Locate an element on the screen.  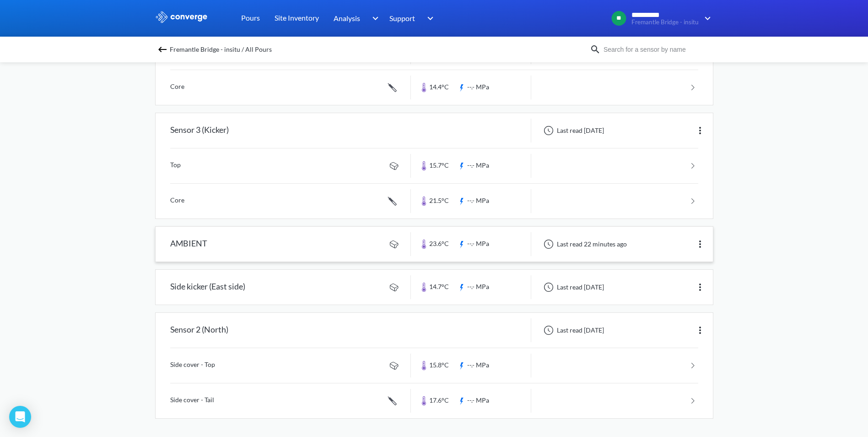
span: Fremantle Bridge - insitu is located at coordinates (665, 22).